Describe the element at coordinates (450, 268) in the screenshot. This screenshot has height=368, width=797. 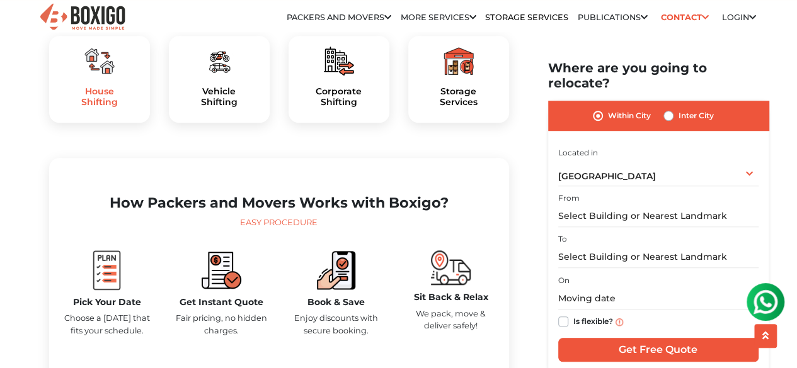
I see `img: boxigo_packers_and_movers_move` at that location.